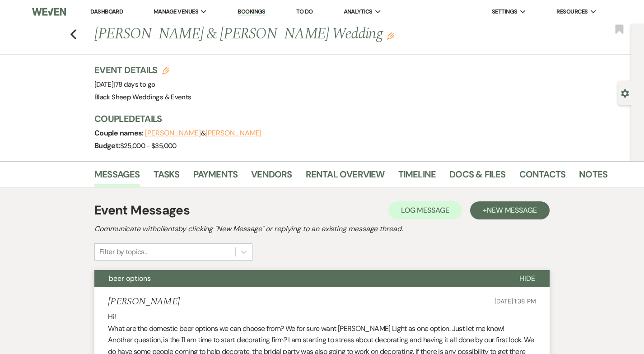 The image size is (644, 354). Describe the element at coordinates (527, 278) in the screenshot. I see `span: Hide` at that location.